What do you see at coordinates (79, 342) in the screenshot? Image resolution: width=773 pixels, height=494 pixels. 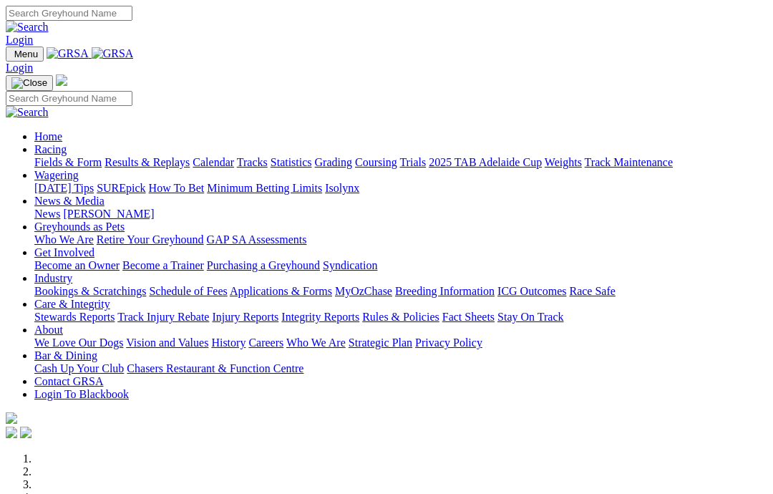 I see `a: We Love Our Dogs` at bounding box center [79, 342].